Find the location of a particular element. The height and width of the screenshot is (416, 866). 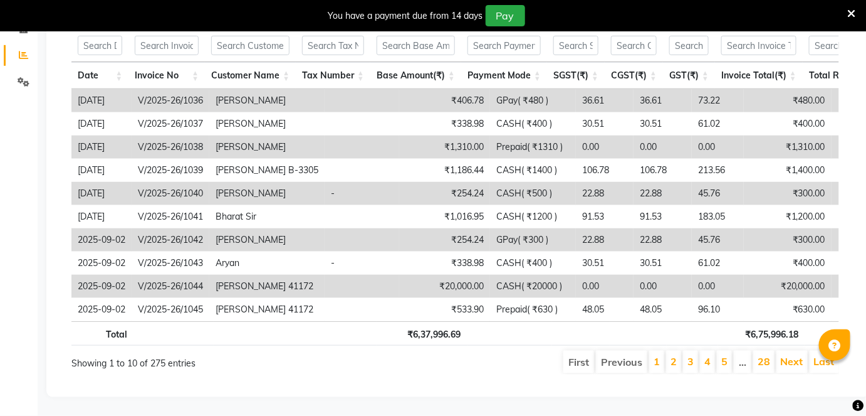

input: Search Date is located at coordinates (100, 45).